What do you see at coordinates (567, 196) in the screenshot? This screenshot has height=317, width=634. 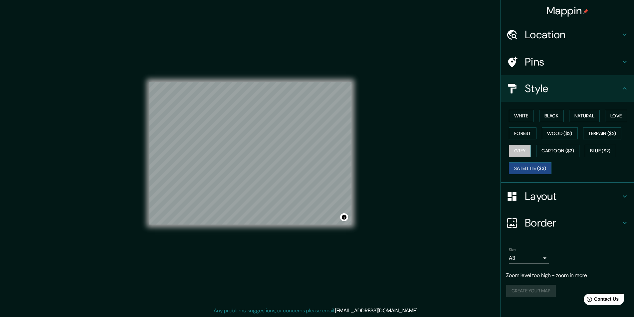 I see `div: Layout` at bounding box center [567, 196].